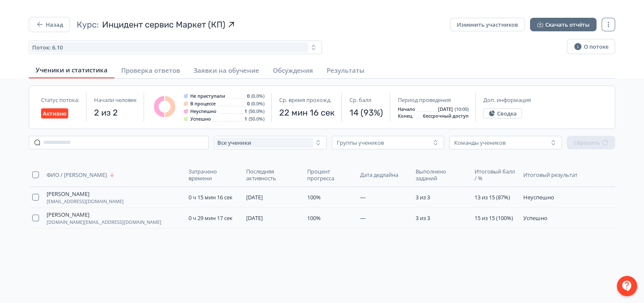  What do you see at coordinates (360, 100) in the screenshot?
I see `span: Ср. балл` at bounding box center [360, 100].